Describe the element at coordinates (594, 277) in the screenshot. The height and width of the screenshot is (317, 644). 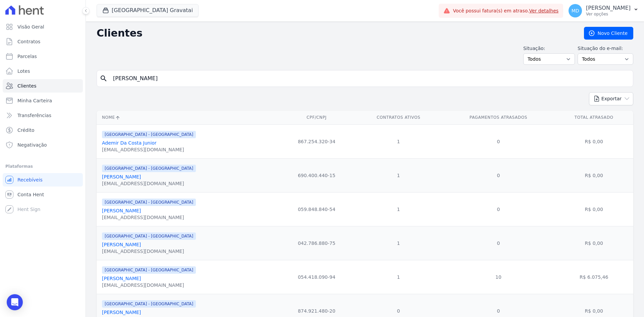
I see `td: R$ 6.075,46` at that location.